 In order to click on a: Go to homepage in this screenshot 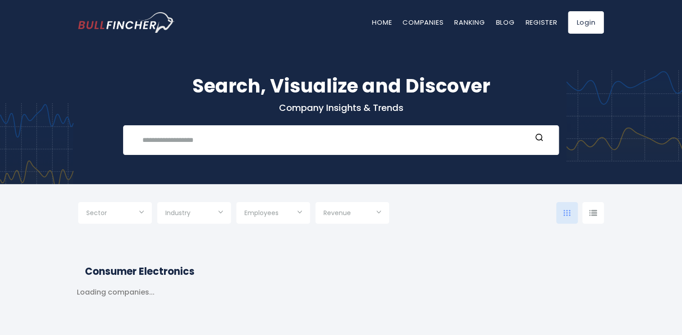, I will do `click(126, 22)`.